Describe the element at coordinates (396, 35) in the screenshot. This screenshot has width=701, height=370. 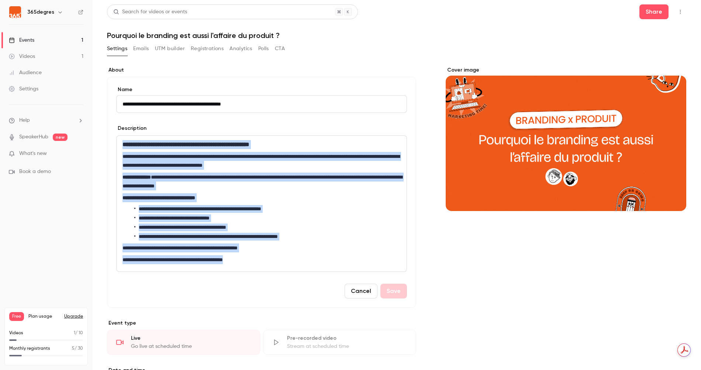
I see `h1: Pourquoi le branding est aussi l'affaire du produit ?` at that location.